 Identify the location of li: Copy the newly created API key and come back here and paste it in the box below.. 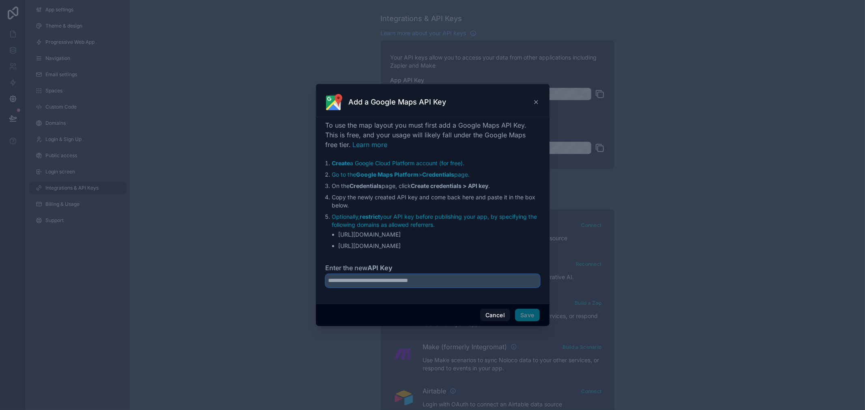
(436, 202).